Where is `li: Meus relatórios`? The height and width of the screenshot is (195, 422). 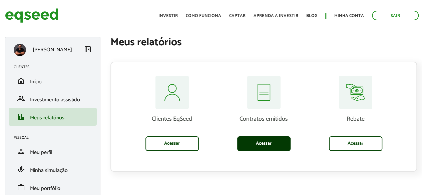 li: Meus relatórios is located at coordinates (53, 117).